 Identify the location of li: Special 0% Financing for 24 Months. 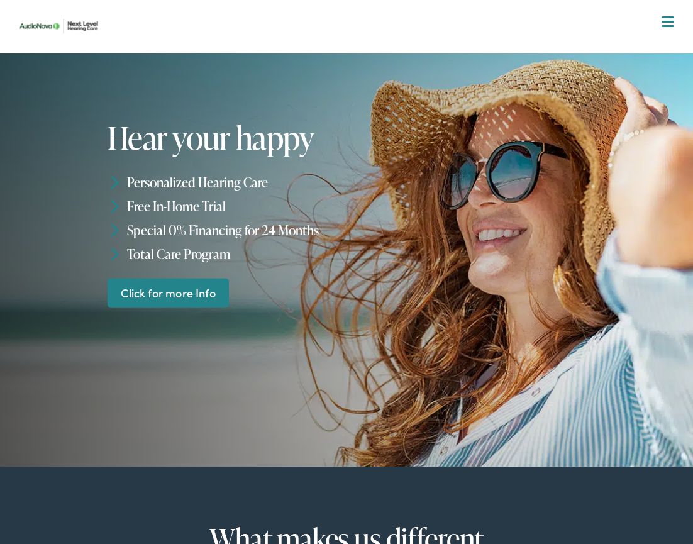
(281, 230).